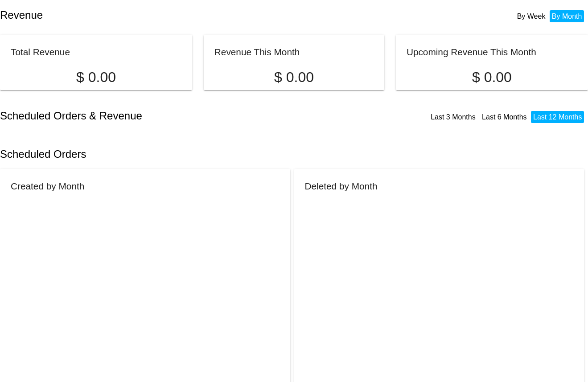 The image size is (588, 382). Describe the element at coordinates (567, 16) in the screenshot. I see `li: By Month` at that location.